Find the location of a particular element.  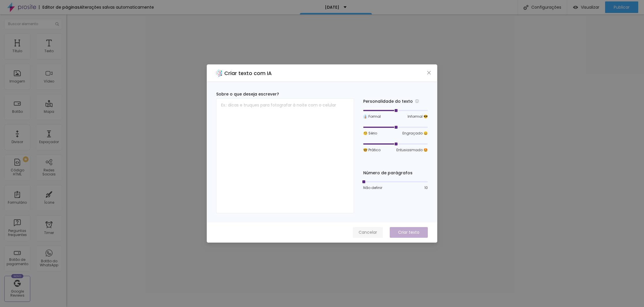

span: close is located at coordinates (429, 73).